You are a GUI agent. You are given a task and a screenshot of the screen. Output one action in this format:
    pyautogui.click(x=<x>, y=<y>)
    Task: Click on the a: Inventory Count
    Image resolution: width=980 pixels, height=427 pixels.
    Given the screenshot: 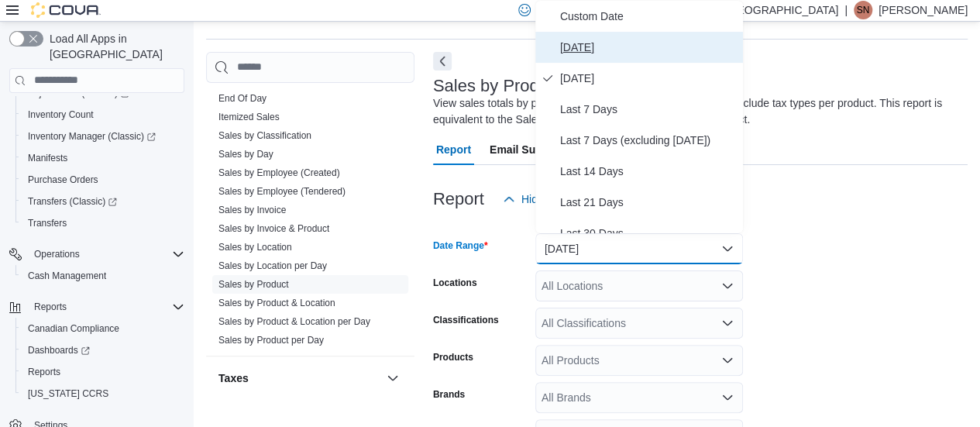 What is the action you would take?
    pyautogui.click(x=60, y=115)
    